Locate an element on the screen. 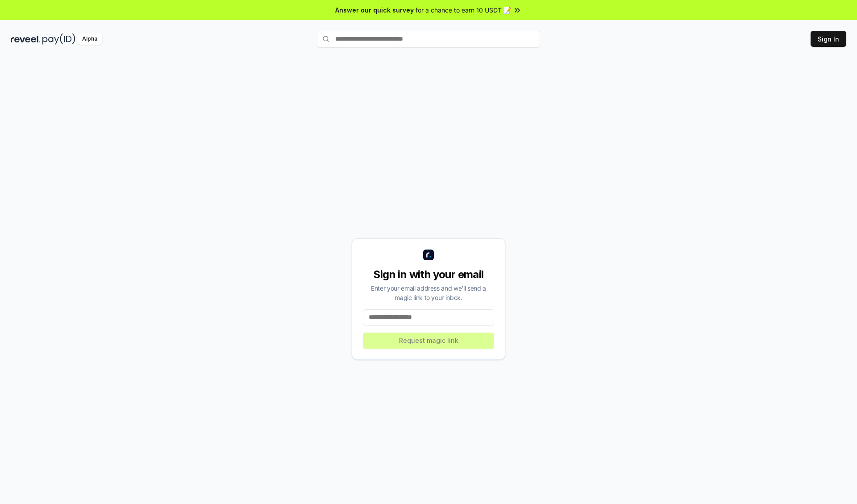  span: Answer our quick survey is located at coordinates (374, 10).